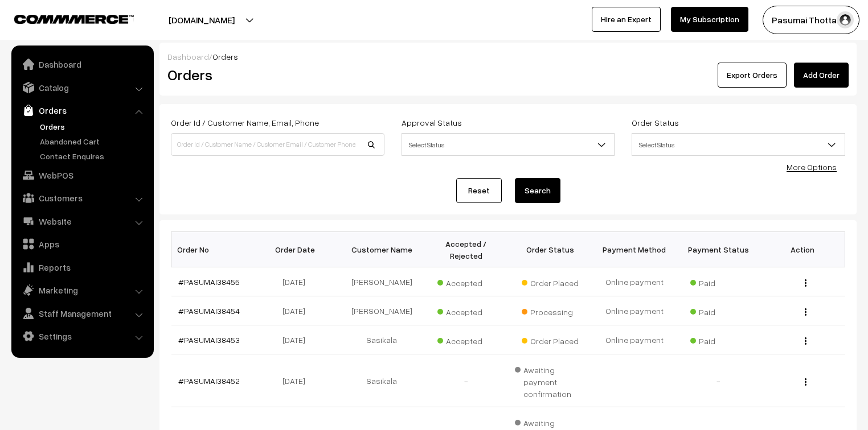 This screenshot has width=868, height=430. Describe the element at coordinates (821, 75) in the screenshot. I see `a: Add Order` at that location.